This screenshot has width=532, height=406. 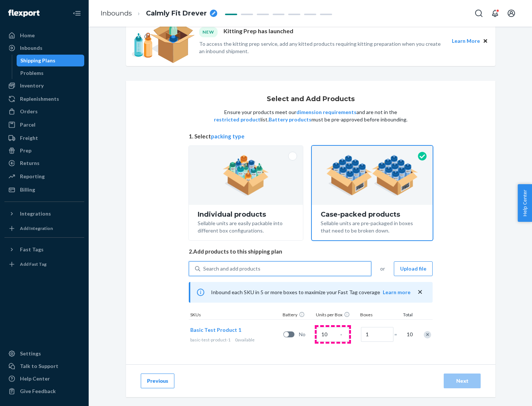 What do you see at coordinates (322, 47) in the screenshot?
I see `p: To access the kitting prep service, add any kitted products requiring kitting preparation when yo...` at bounding box center [322, 47].